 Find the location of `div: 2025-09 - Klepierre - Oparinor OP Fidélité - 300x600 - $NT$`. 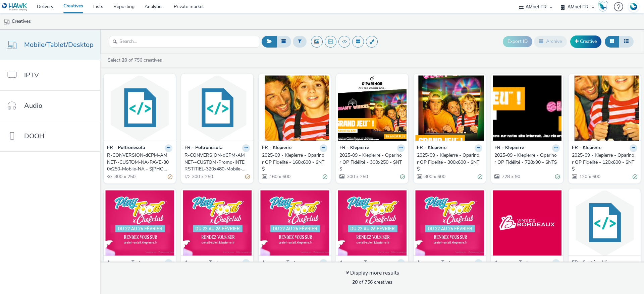

div: 2025-09 - Klepierre - Oparinor OP Fidélité - 300x600 - $NT$ is located at coordinates (448, 162).